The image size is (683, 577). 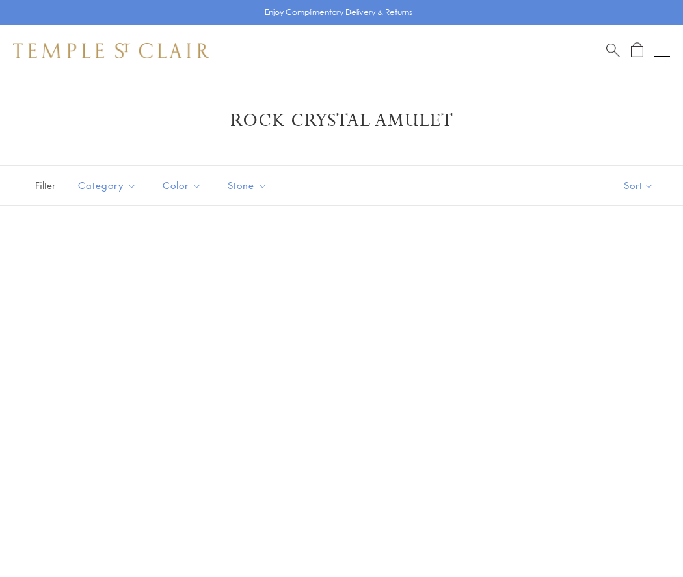 What do you see at coordinates (109, 185) in the screenshot?
I see `span: Category` at bounding box center [109, 185].